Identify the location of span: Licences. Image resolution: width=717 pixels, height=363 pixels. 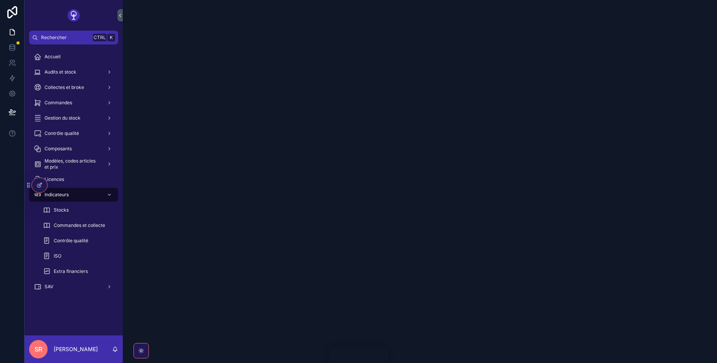
(54, 179).